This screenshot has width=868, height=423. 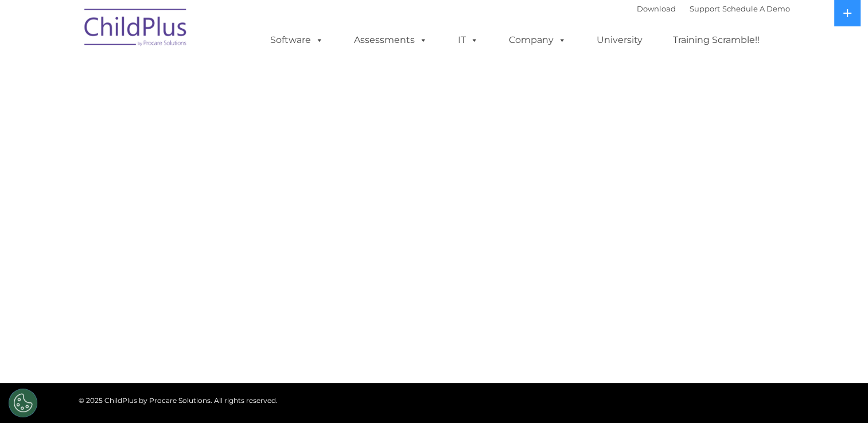 What do you see at coordinates (716, 40) in the screenshot?
I see `a: Training Scramble!!` at bounding box center [716, 40].